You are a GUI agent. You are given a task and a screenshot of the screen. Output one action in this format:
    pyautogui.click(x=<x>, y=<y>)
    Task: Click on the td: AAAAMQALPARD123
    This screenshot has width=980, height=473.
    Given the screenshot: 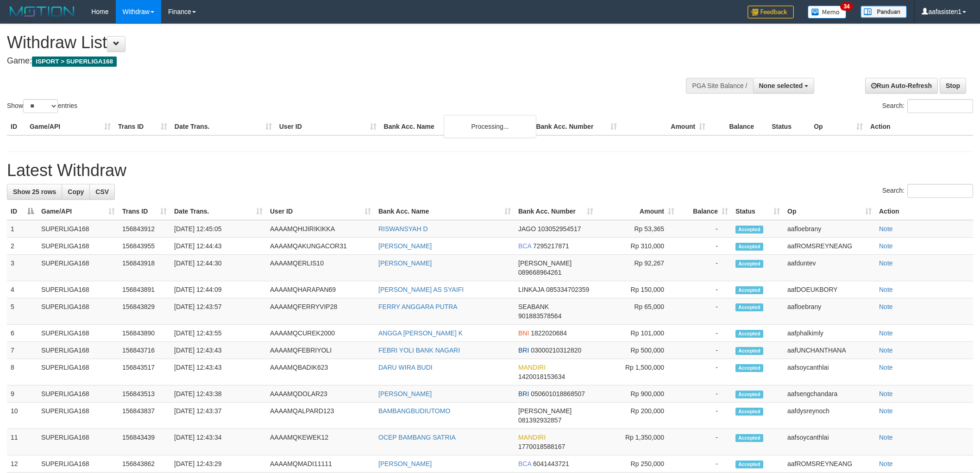 What is the action you would take?
    pyautogui.click(x=320, y=416)
    